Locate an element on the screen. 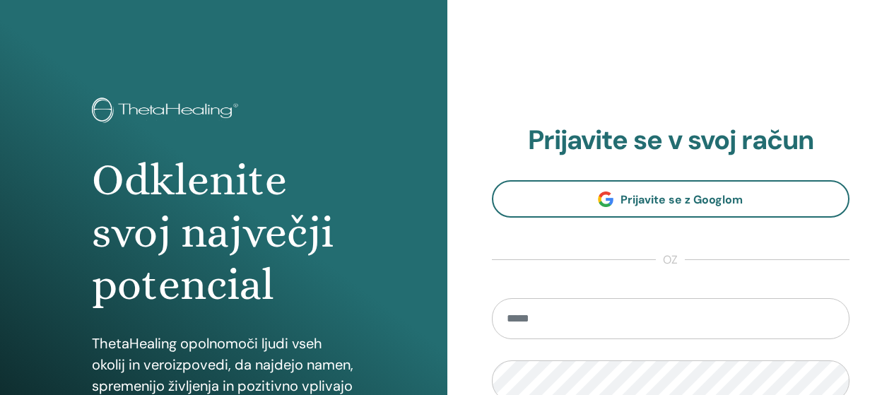 This screenshot has height=395, width=894. span: oz is located at coordinates (670, 260).